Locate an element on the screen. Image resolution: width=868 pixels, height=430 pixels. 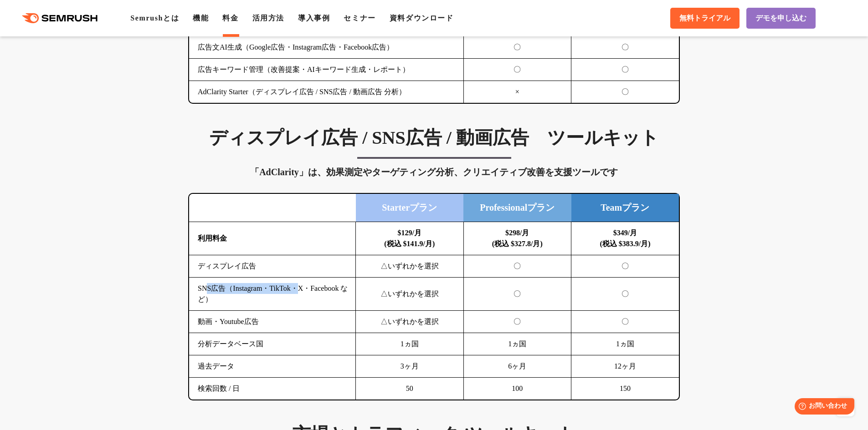
a: Semrushとは is located at coordinates (154, 18).